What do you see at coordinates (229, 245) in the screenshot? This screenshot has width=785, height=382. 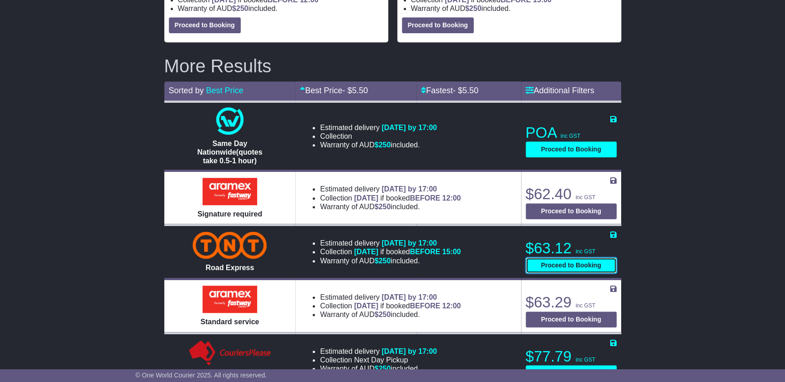 I see `img: TNT Domestic: Road Express` at bounding box center [229, 245].